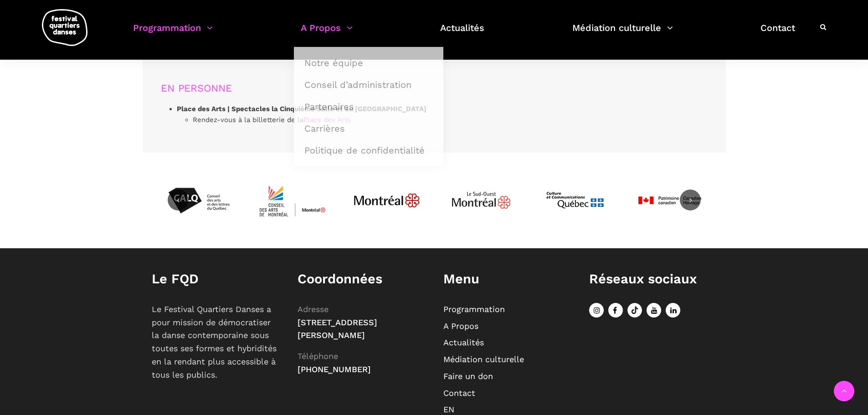 This screenshot has width=868, height=415. I want to click on img: patrimoinecanadien-01_0-4, so click(669, 200).